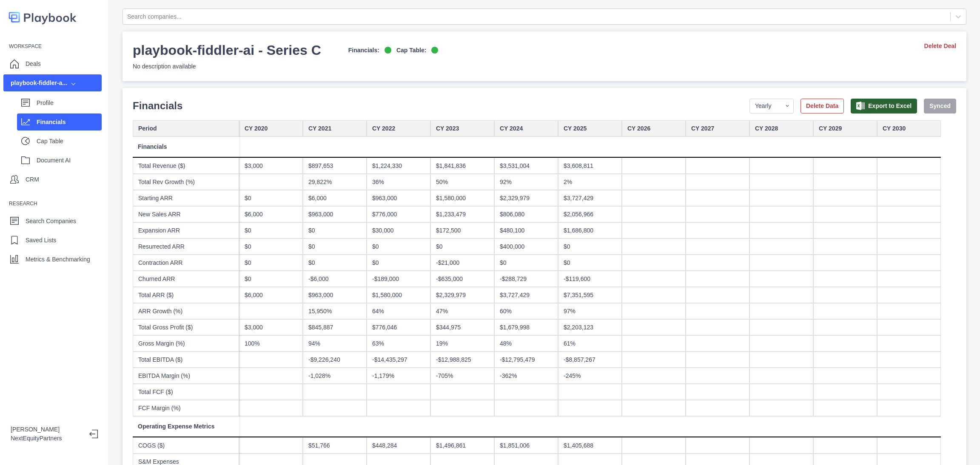 The width and height of the screenshot is (980, 465). Describe the element at coordinates (186, 446) in the screenshot. I see `div: COGS ($)` at that location.